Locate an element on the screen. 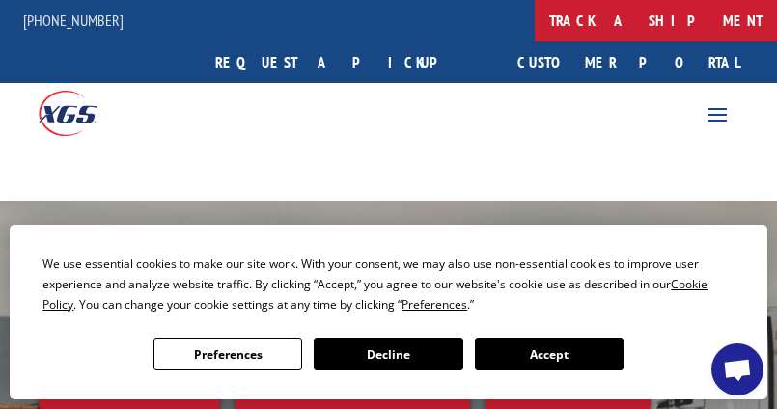 This screenshot has width=777, height=409. a: Request a pickup is located at coordinates (340, 62).